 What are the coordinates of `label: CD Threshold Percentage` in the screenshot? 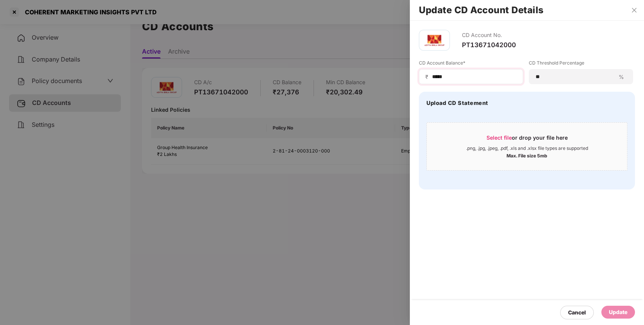 It's located at (581, 64).